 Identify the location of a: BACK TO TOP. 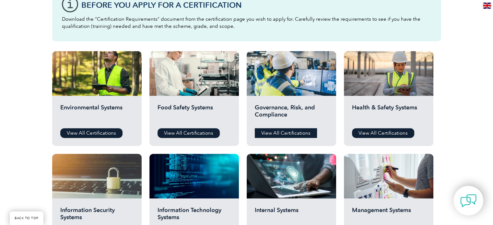
(27, 219).